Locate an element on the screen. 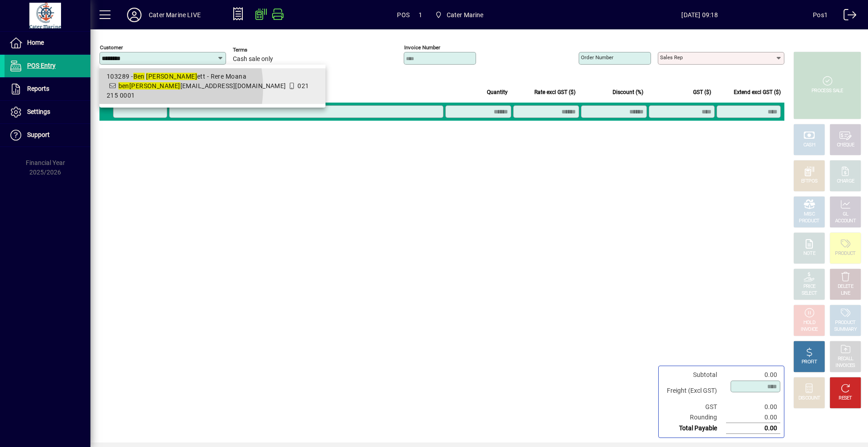 The width and height of the screenshot is (868, 447). div: MISC is located at coordinates (809, 214).